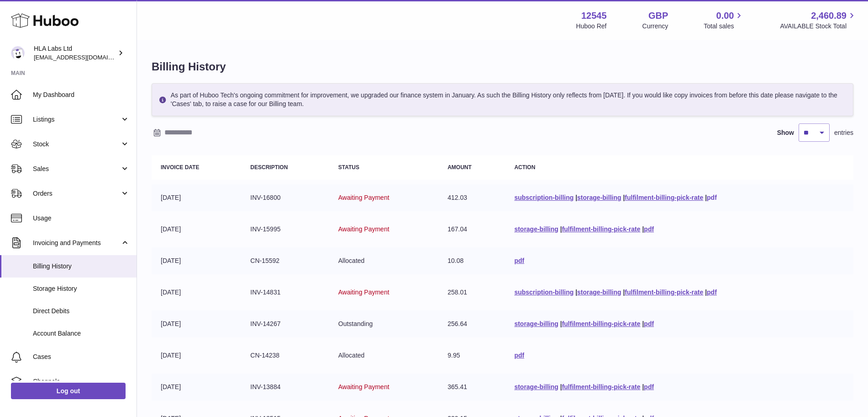 This screenshot has width=868, height=417. I want to click on div: Currency, so click(655, 26).